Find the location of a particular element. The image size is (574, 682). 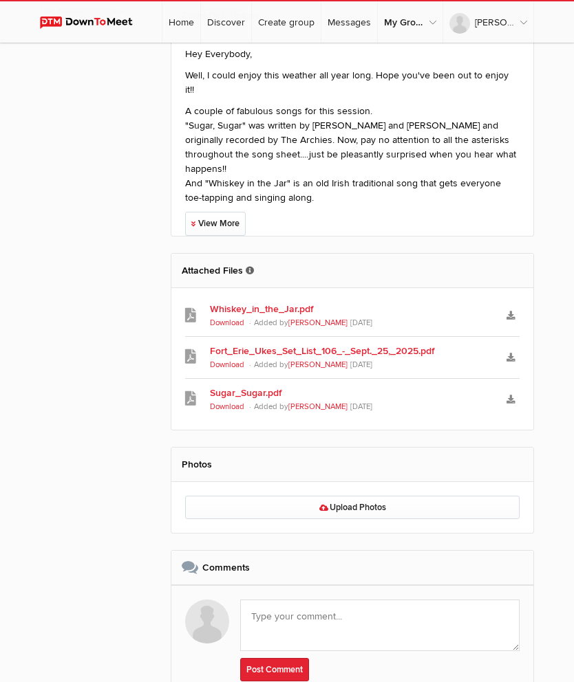

h2: Attached Files is located at coordinates (352, 270).